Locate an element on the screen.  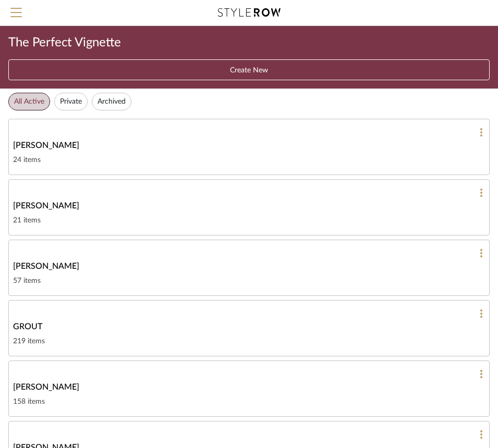
button: Private is located at coordinates (71, 102).